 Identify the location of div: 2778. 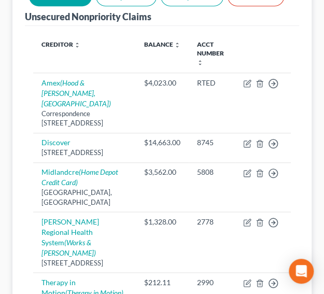
(212, 222).